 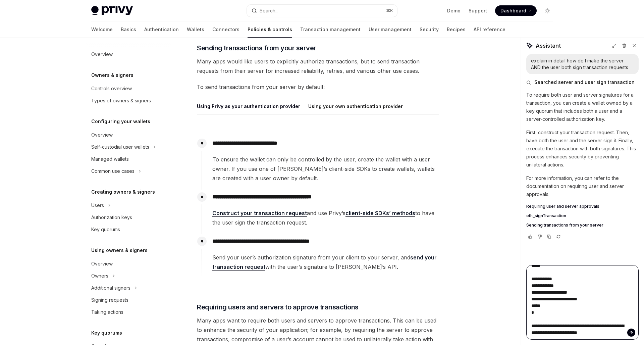 What do you see at coordinates (107, 312) in the screenshot?
I see `div: Taking actions` at bounding box center [107, 312].